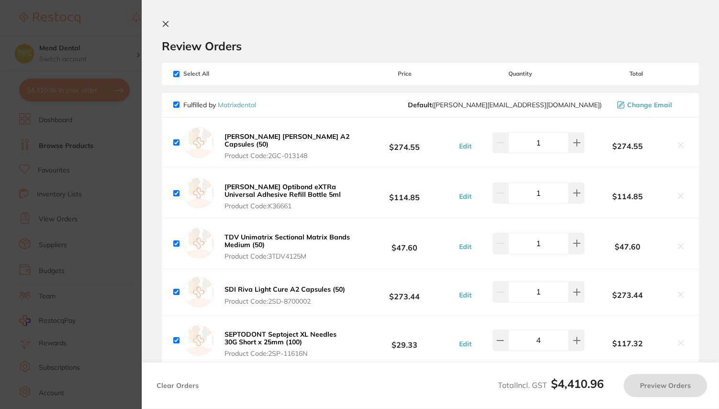  What do you see at coordinates (285, 301) in the screenshot?
I see `span: Product Code: 2SD-8700002` at bounding box center [285, 301].